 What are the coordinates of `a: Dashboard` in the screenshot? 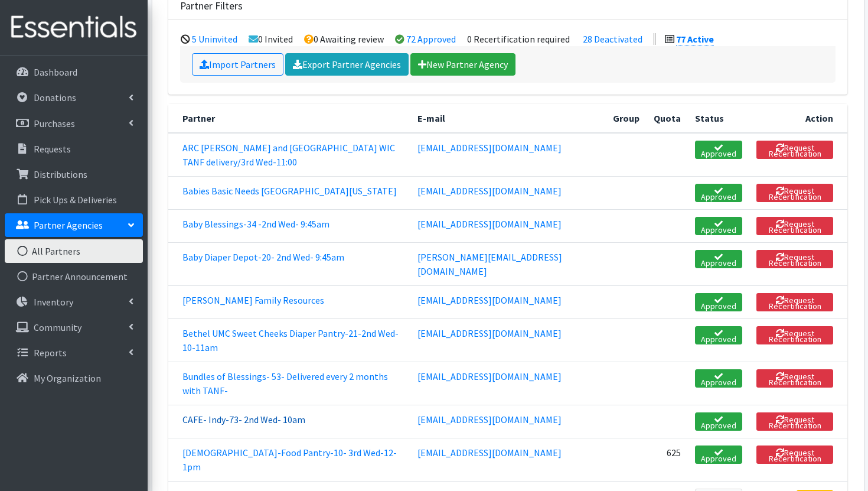 It's located at (74, 72).